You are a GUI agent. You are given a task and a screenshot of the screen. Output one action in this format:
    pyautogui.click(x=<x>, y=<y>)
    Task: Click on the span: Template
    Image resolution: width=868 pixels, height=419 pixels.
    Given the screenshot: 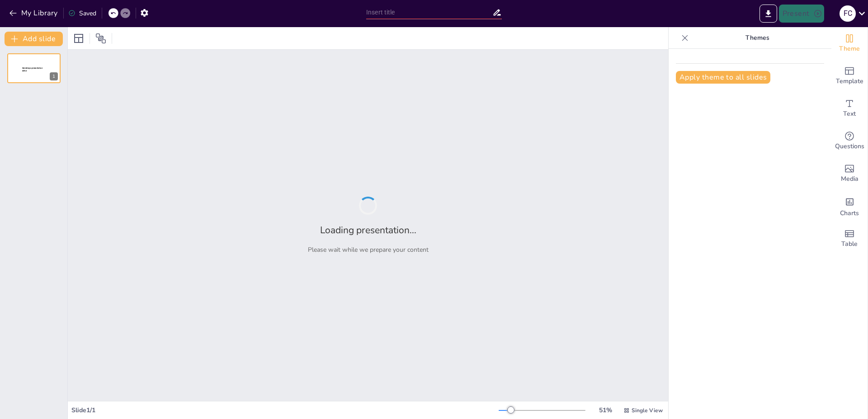 What is the action you would take?
    pyautogui.click(x=849, y=81)
    